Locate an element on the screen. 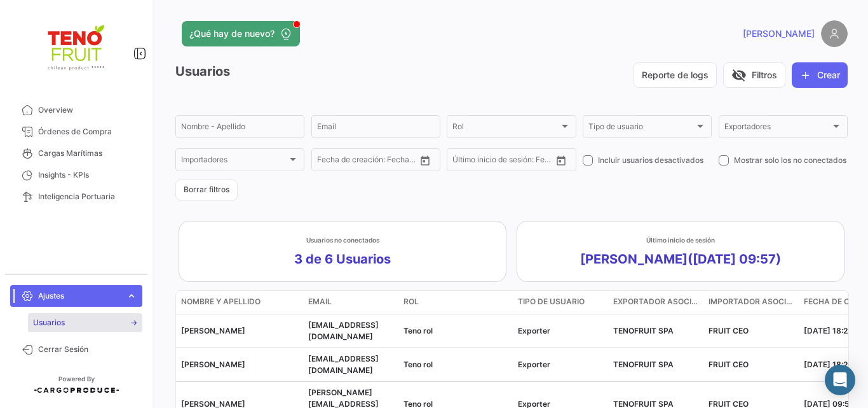 The height and width of the screenshot is (408, 868). span: Cargas Marítimas is located at coordinates (87, 154).